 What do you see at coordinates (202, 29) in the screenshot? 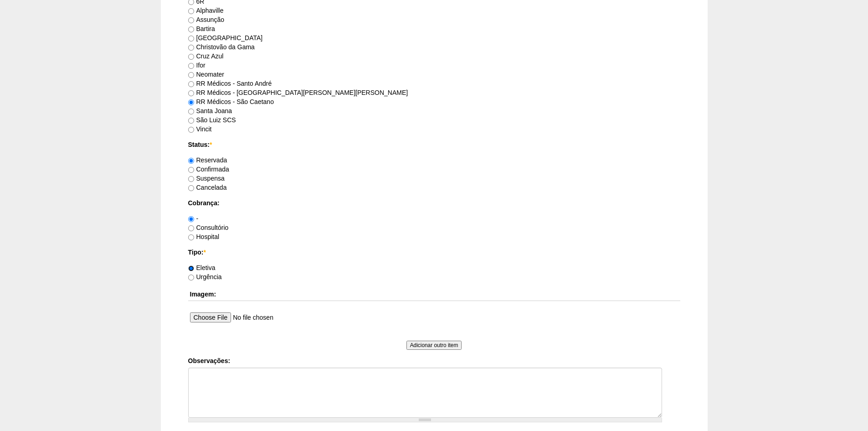
I see `label: Bartira` at bounding box center [202, 29].